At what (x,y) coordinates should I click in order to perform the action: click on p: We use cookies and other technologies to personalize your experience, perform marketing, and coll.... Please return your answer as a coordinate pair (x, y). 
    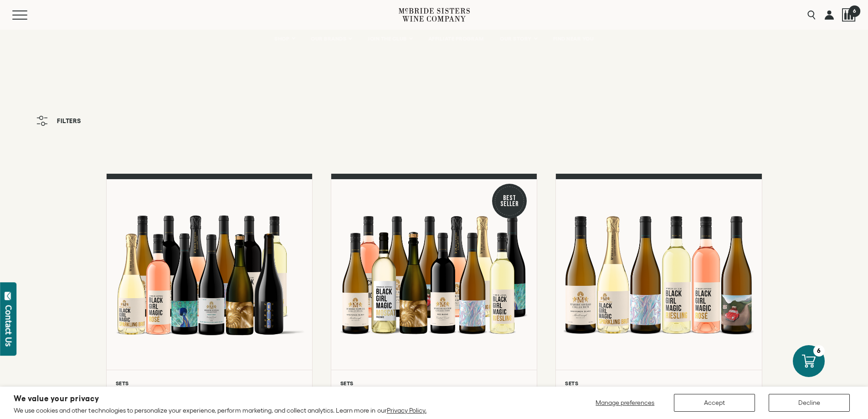
    Looking at the image, I should click on (221, 411).